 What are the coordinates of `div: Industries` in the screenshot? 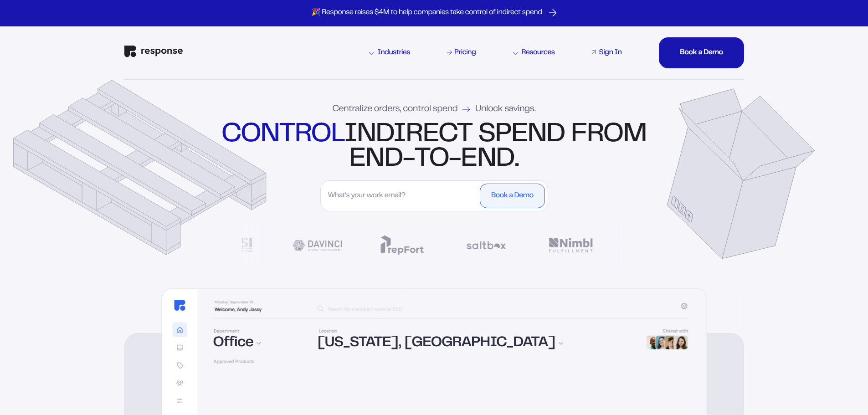 It's located at (389, 53).